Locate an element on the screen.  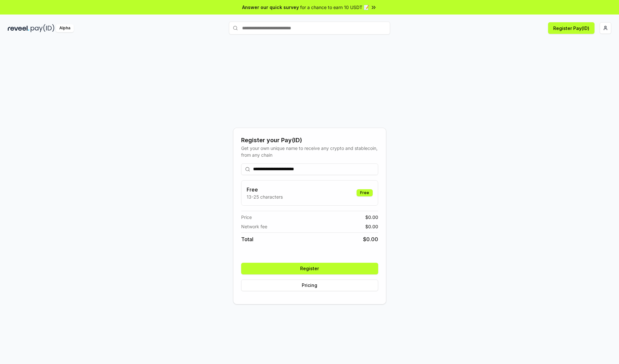
button: Register Pay(ID) is located at coordinates (571, 28).